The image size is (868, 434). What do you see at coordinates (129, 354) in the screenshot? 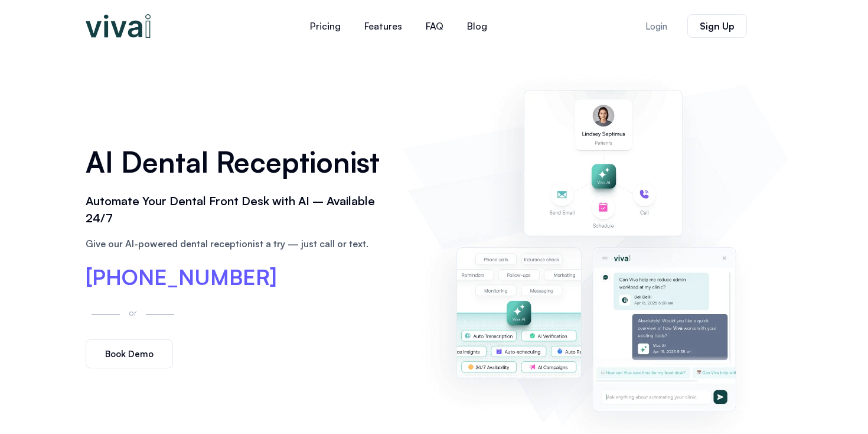
I see `a: Book Demo` at bounding box center [129, 354].